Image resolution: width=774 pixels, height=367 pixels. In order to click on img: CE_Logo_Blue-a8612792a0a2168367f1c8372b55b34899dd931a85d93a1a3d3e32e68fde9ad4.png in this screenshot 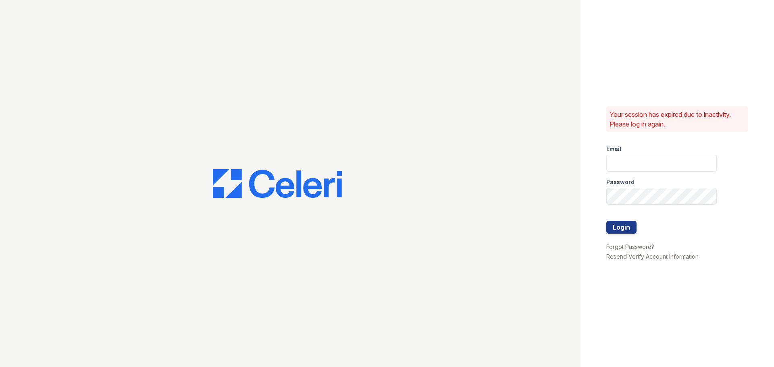, I will do `click(277, 184)`.